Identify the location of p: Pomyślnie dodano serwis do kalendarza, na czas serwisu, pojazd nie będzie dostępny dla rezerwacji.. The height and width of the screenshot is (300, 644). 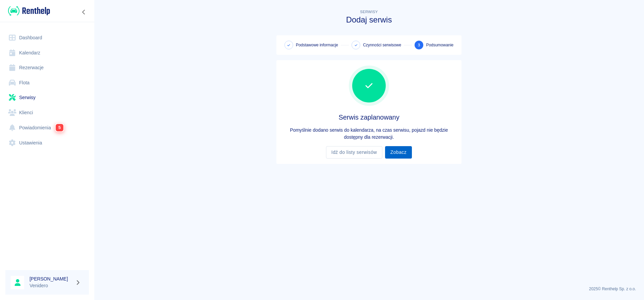
(369, 134).